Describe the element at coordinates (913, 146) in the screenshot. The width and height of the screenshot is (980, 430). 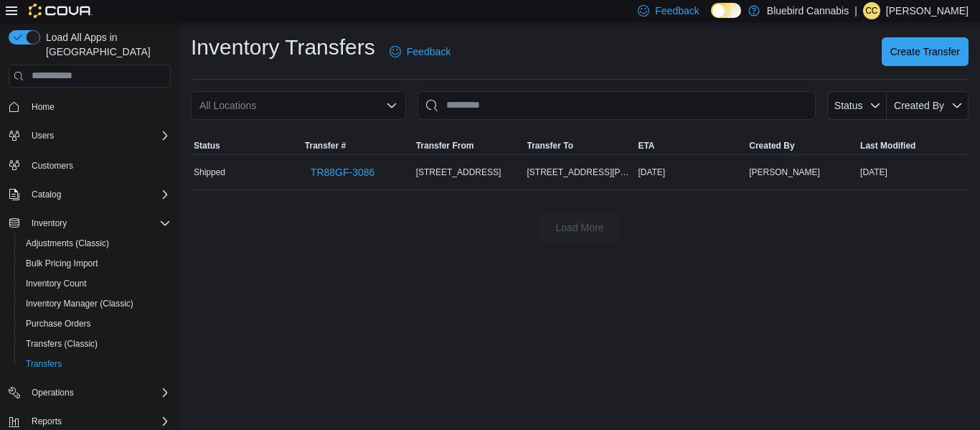
I see `button: Last Modified` at that location.